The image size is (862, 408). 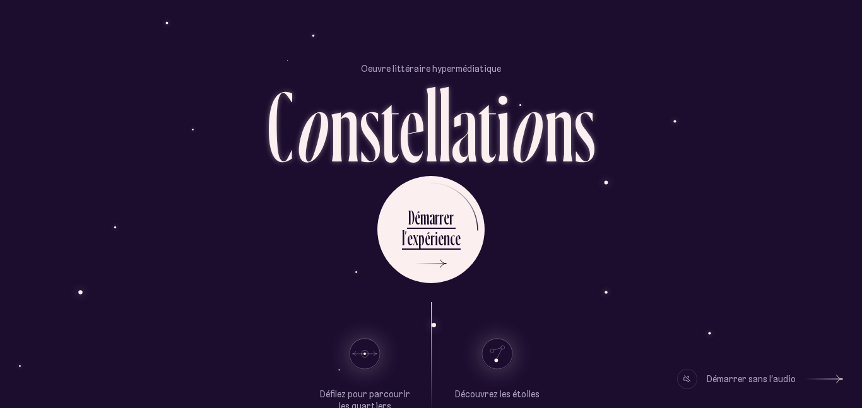 I want to click on div: x, so click(x=415, y=238).